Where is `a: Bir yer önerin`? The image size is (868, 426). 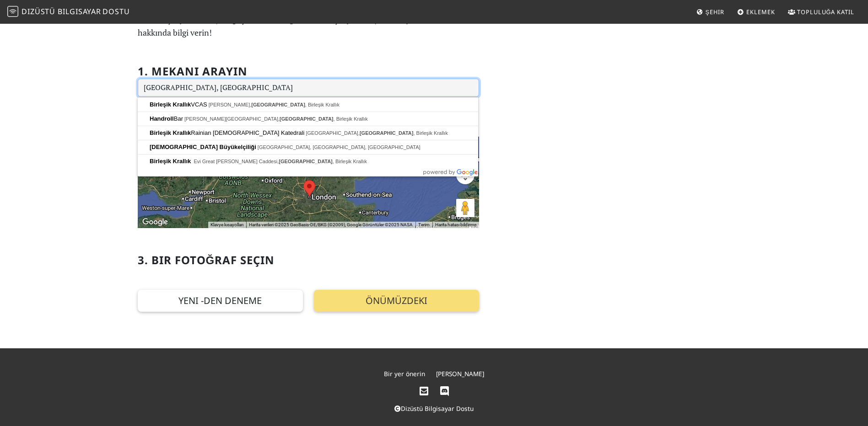 a: Bir yer önerin is located at coordinates (405, 374).